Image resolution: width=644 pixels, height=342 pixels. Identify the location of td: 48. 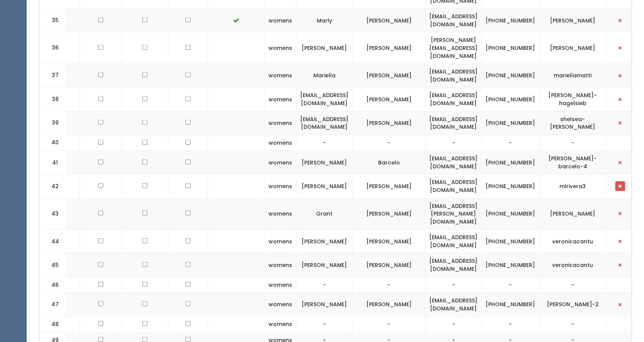
(53, 325).